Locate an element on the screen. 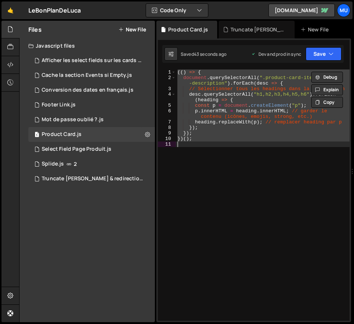  div: 16656/45404.js is located at coordinates (91, 105).